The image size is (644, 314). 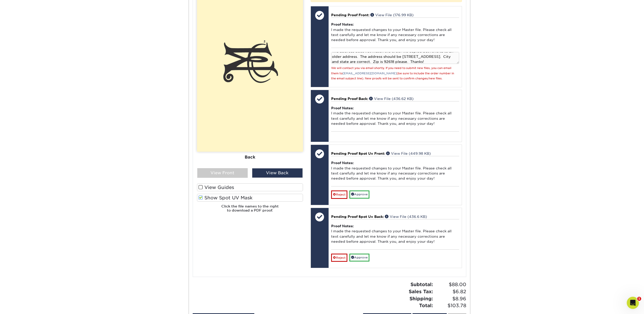 I want to click on span: Pending Proof Spot Uv Front:, so click(x=358, y=153).